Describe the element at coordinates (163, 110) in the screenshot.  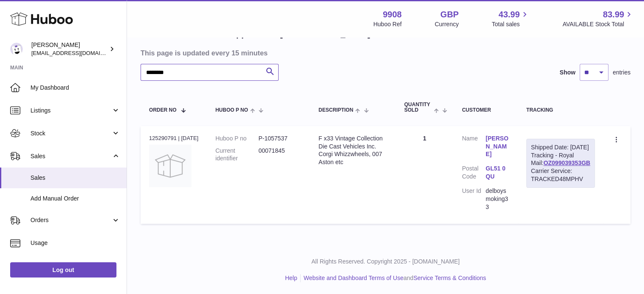
I see `span: Order No` at that location.